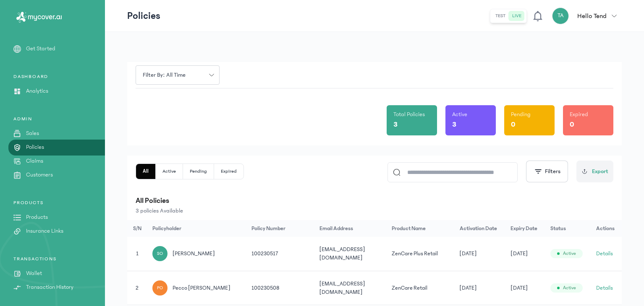 Image resolution: width=644 pixels, height=306 pixels. Describe the element at coordinates (501, 16) in the screenshot. I see `button: test` at that location.